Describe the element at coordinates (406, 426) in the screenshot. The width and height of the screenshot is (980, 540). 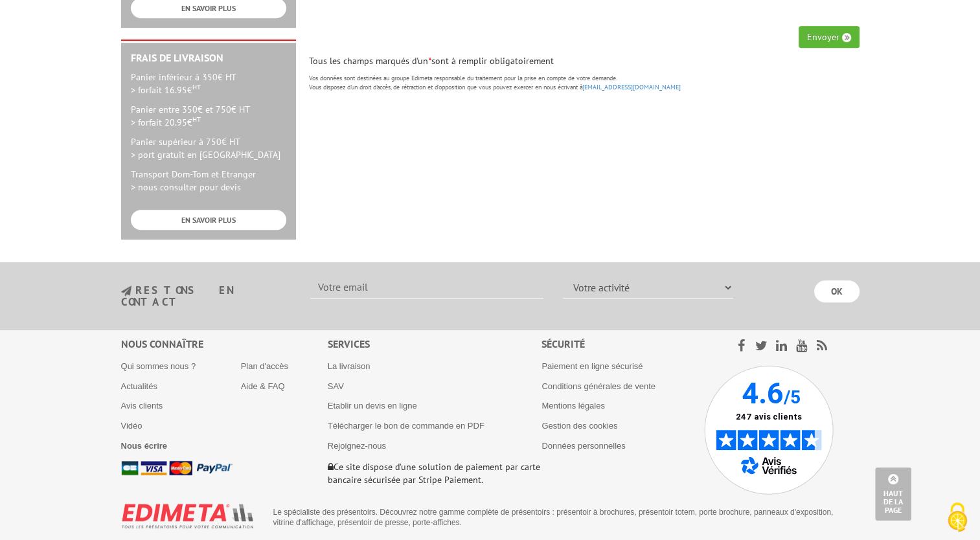
I see `a: Télécharger le bon de commande en PDF` at that location.